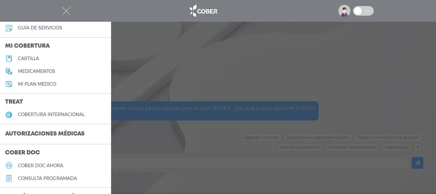  What do you see at coordinates (36, 71) in the screenshot?
I see `h5: medicamentos` at bounding box center [36, 71].